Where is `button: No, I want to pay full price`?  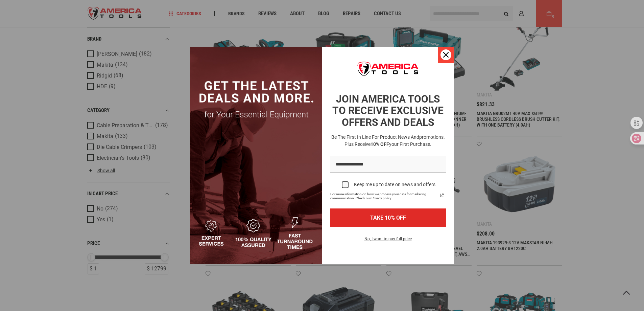
button: No, I want to pay full price is located at coordinates (388, 241).